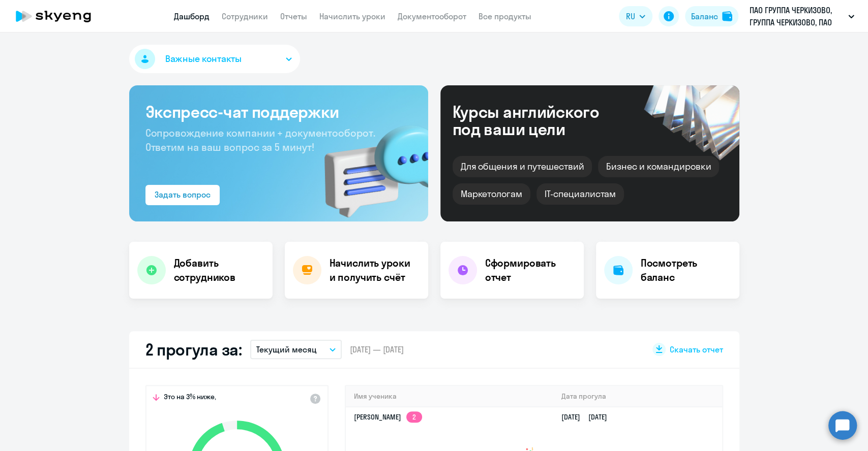 This screenshot has height=451, width=868. I want to click on button: Задать вопрос, so click(182, 195).